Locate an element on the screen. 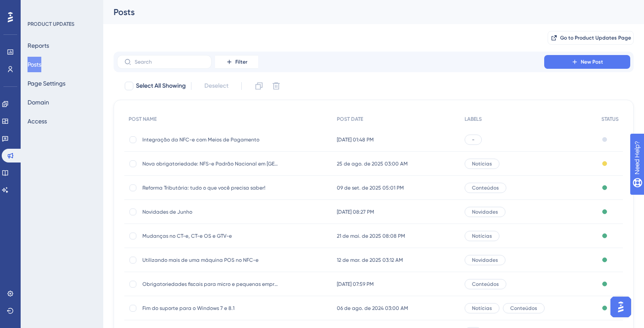 This screenshot has width=644, height=328. span: Mudanças no CT-e, CT-e OS e GTV-e is located at coordinates (211, 236).